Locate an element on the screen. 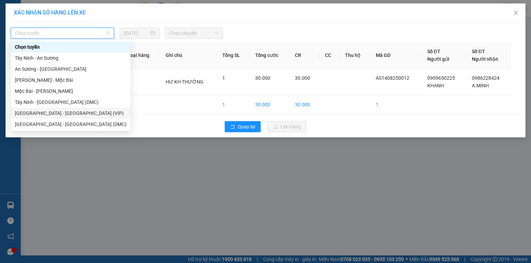  div: Hồ Chí Minh - Mộc Bài is located at coordinates (70, 80).